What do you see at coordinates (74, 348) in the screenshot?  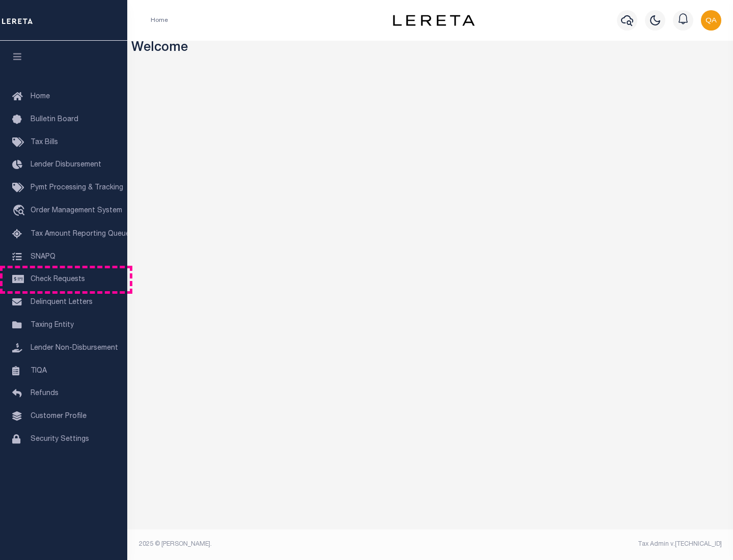 I see `span: Lender Non-Disbursement` at bounding box center [74, 348].